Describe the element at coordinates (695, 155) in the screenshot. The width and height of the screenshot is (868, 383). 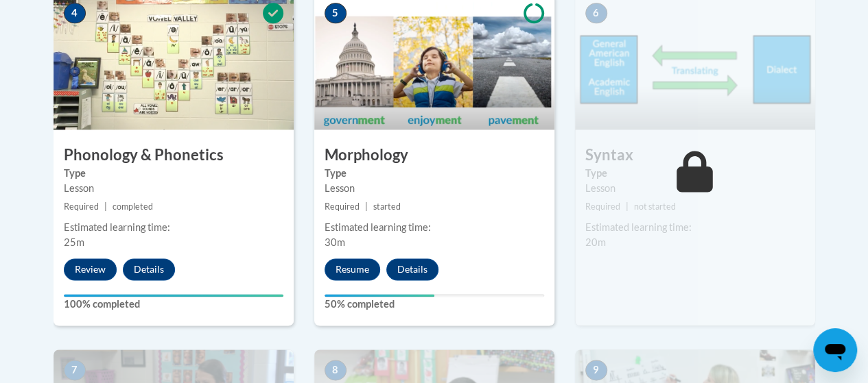
I see `h3: Syntax` at that location.